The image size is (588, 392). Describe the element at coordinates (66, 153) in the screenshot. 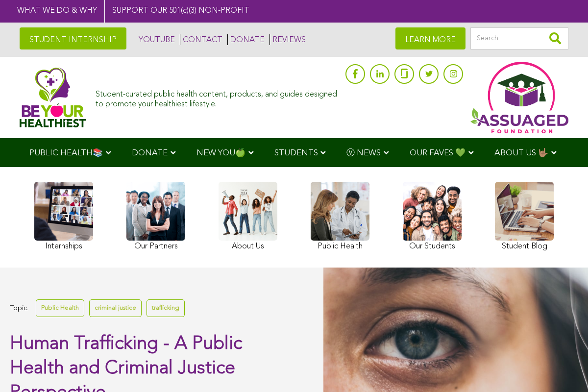

I see `span: PUBLIC HEALTH📚` at that location.